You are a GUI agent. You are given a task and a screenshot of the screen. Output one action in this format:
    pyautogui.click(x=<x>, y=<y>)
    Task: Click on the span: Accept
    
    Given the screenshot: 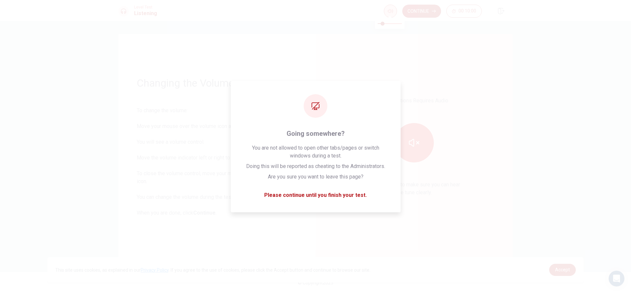 What is the action you would take?
    pyautogui.click(x=562, y=270)
    